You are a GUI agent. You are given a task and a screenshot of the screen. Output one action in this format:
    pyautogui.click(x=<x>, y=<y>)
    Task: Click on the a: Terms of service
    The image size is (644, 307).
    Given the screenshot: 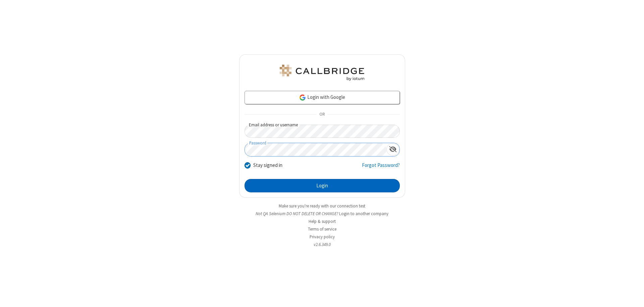 What is the action you would take?
    pyautogui.click(x=322, y=229)
    